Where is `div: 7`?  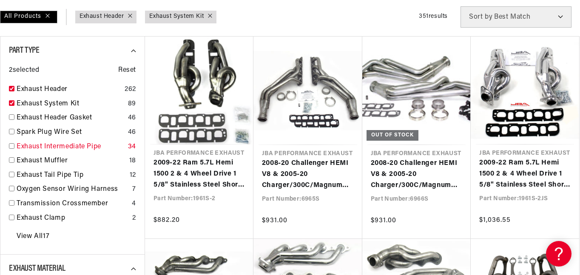
div: 7 is located at coordinates (134, 190).